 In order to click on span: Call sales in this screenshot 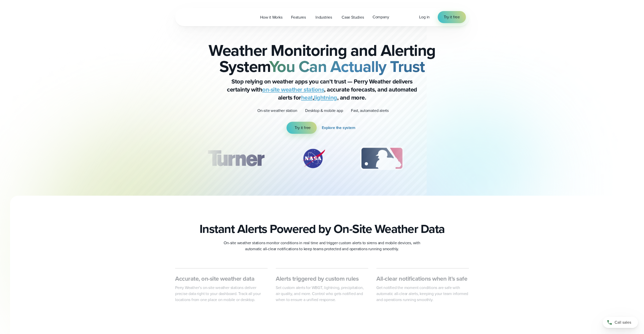, I will do `click(622, 323)`.